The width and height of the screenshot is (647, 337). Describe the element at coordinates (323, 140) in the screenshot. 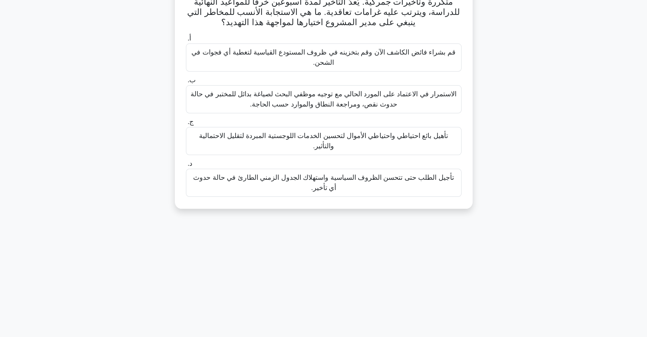

I see `font: تأهيل بائع احتياطي واحتياطي الأموال لتحسين الخدمات اللوجستية المبردة لتقليل الاحتمالية والتأثير.` at that location.